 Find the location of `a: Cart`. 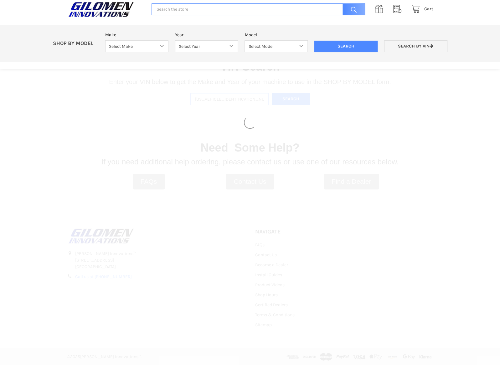

a: Cart is located at coordinates (420, 9).